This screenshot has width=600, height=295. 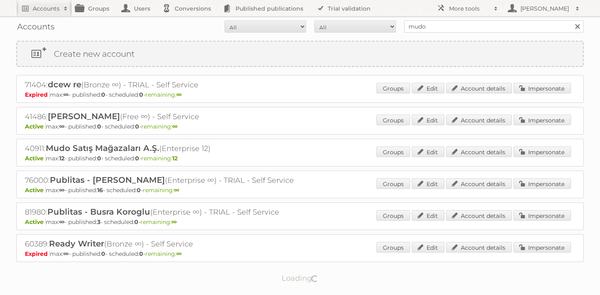 I want to click on a: Create new account, so click(x=300, y=54).